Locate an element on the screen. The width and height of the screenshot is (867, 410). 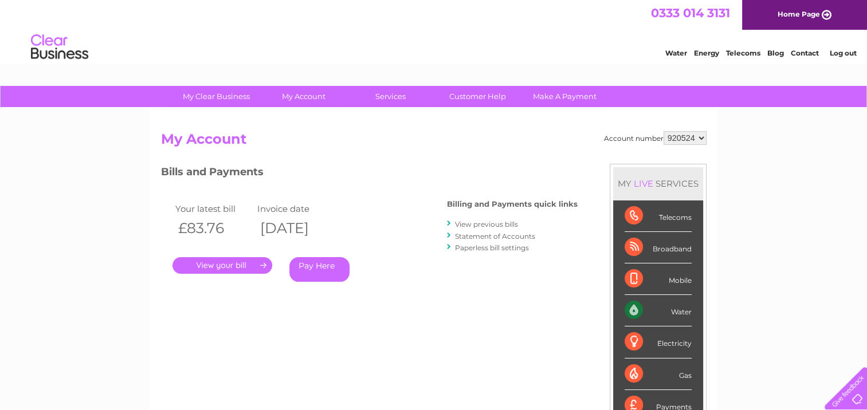
span: 0333 014 3131 is located at coordinates (691, 13).